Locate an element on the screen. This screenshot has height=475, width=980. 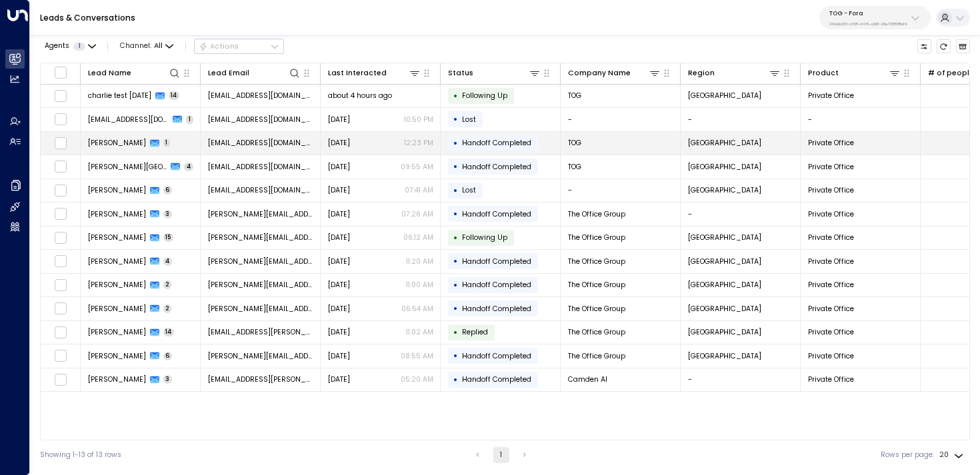
button: Archived Leads is located at coordinates (963, 47).